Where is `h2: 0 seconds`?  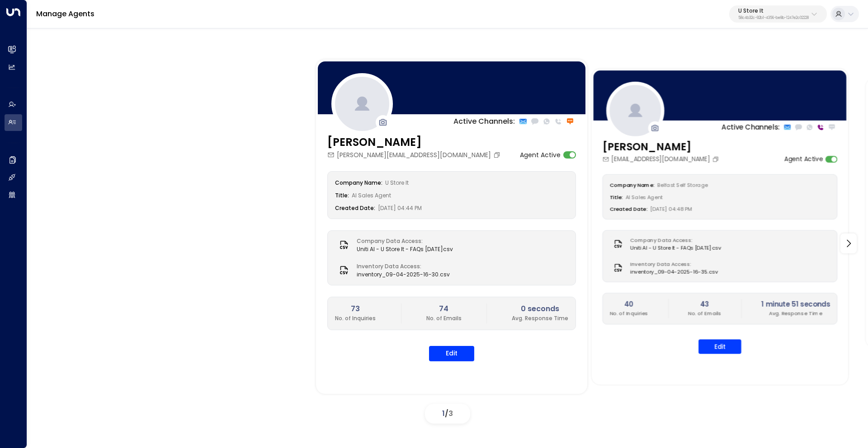 h2: 0 seconds is located at coordinates (540, 309).